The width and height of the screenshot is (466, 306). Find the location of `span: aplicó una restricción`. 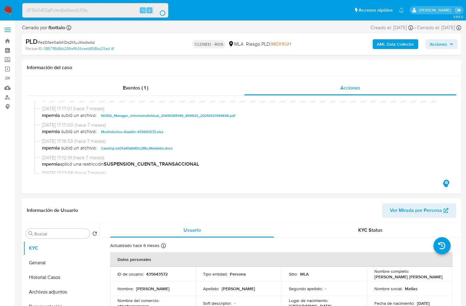

span: aplicó una restricción is located at coordinates (244, 164).